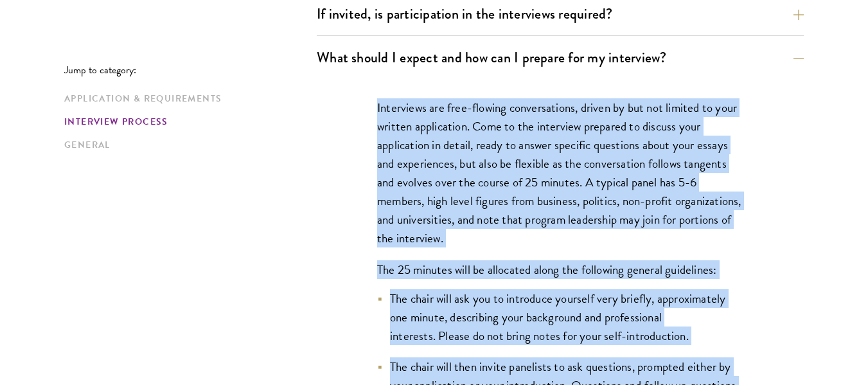 The height and width of the screenshot is (385, 868). I want to click on p: The 25 minutes will be allocated along the following general guidelines:, so click(561, 269).